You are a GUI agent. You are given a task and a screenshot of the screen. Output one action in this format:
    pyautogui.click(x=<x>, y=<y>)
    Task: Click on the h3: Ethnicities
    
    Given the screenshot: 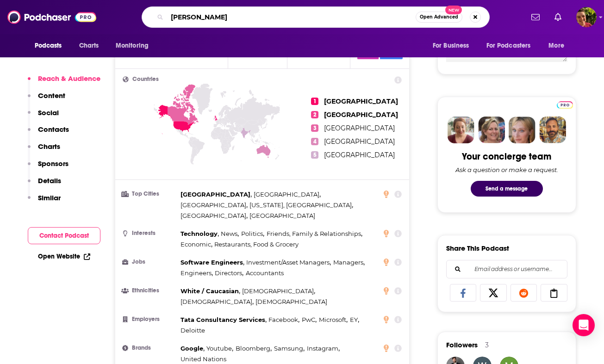 What is the action you would take?
    pyautogui.click(x=149, y=290)
    